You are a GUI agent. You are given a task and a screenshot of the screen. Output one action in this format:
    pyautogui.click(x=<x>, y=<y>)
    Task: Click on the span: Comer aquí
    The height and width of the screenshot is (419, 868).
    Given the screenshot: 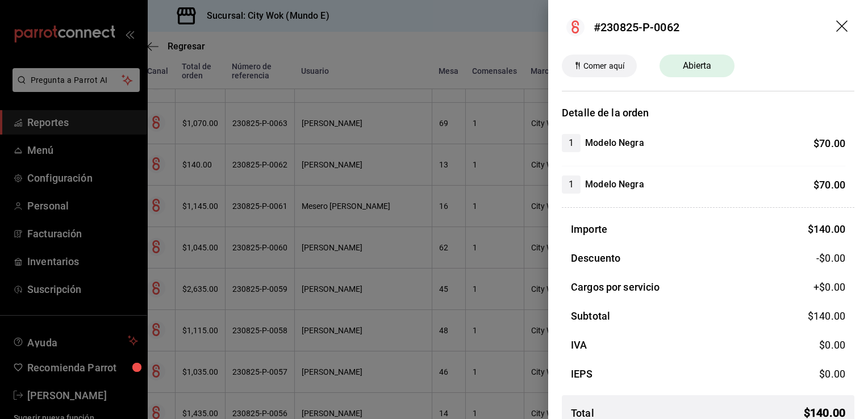 What is the action you would take?
    pyautogui.click(x=603, y=66)
    